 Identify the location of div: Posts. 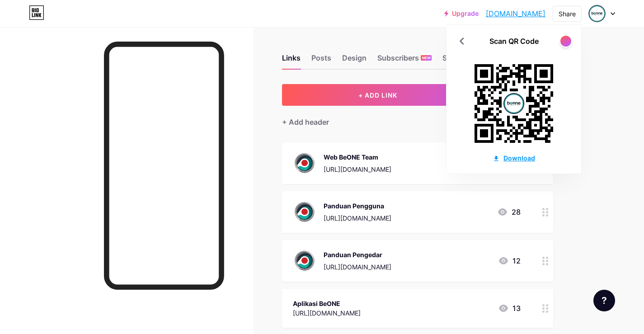
(321, 61).